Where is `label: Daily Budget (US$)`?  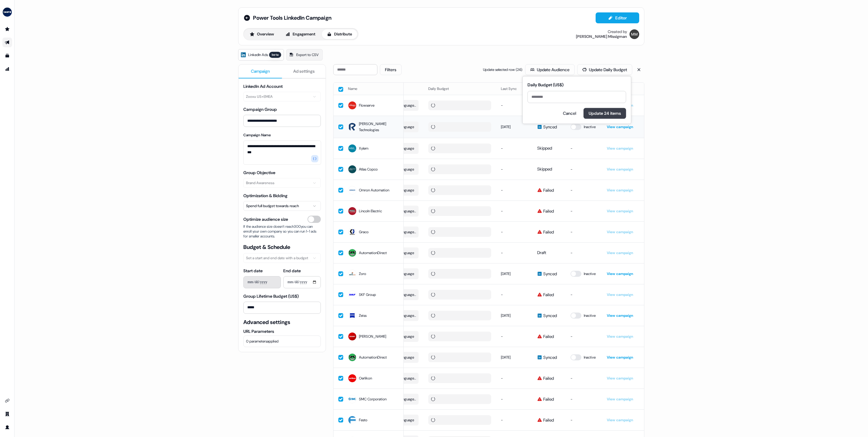
label: Daily Budget (US$) is located at coordinates (546, 85).